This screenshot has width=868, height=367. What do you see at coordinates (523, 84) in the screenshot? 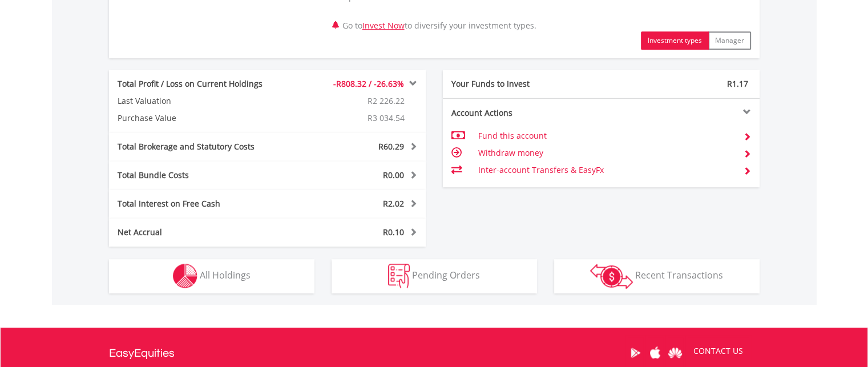
I see `div: Your Funds to Invest` at bounding box center [523, 84].